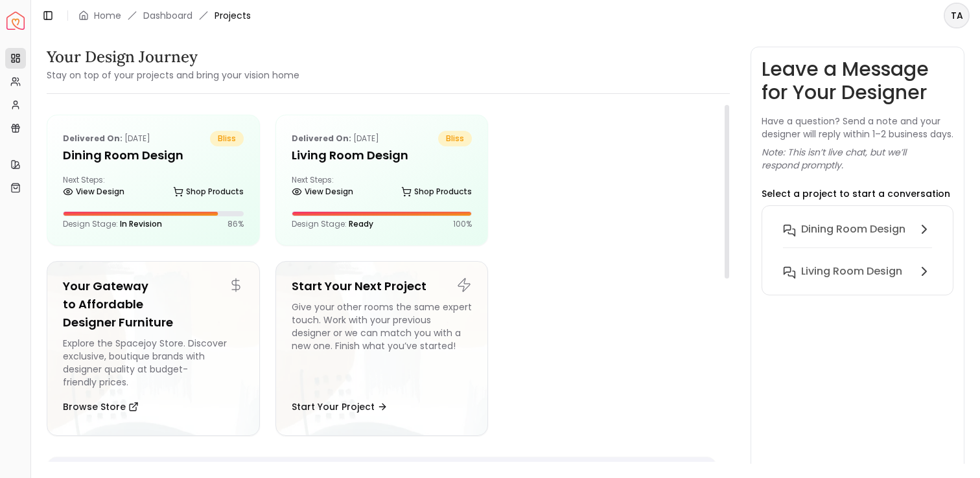 The height and width of the screenshot is (478, 980). What do you see at coordinates (339, 407) in the screenshot?
I see `button: Start Your Project` at bounding box center [339, 407].